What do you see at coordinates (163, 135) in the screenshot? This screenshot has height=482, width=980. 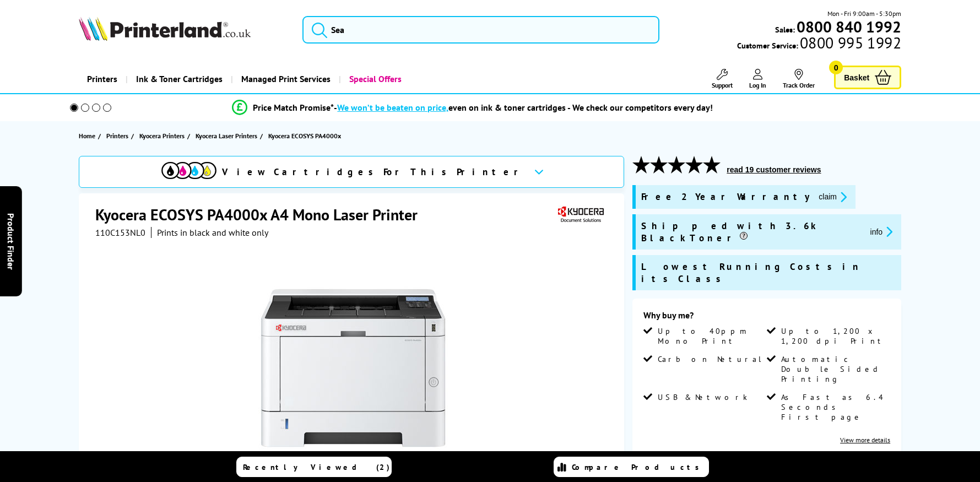 I see `a: Kyocera Printers` at bounding box center [163, 135].